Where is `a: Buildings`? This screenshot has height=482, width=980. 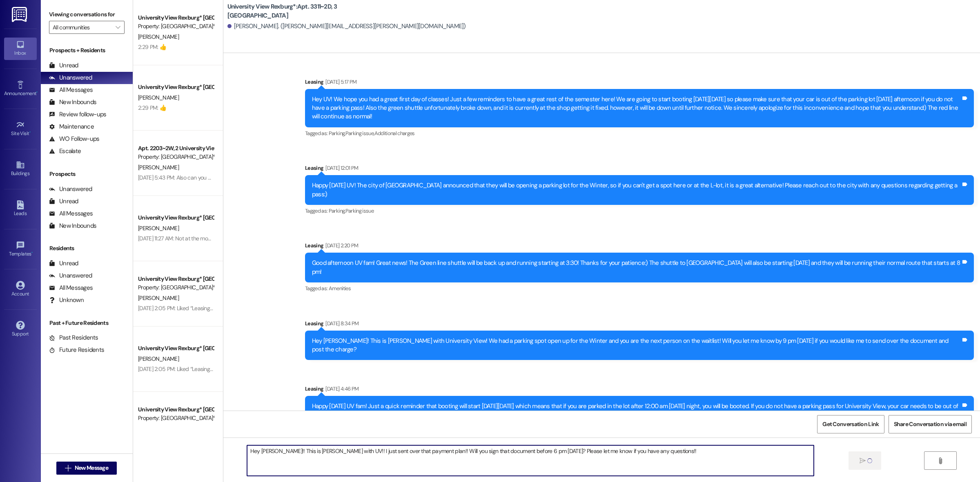
a: Buildings is located at coordinates (20, 169).